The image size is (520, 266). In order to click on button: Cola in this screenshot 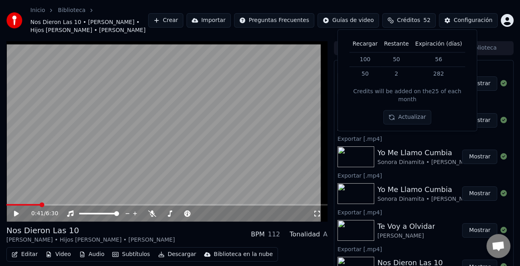, I will do `click(365, 48)`.